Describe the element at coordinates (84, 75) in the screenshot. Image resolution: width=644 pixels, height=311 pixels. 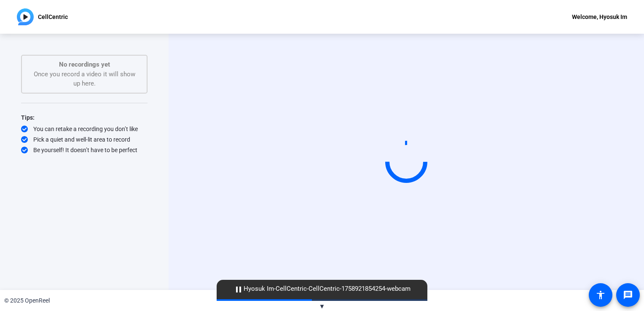
I see `div: Once you record a video it will show up here.` at that location.